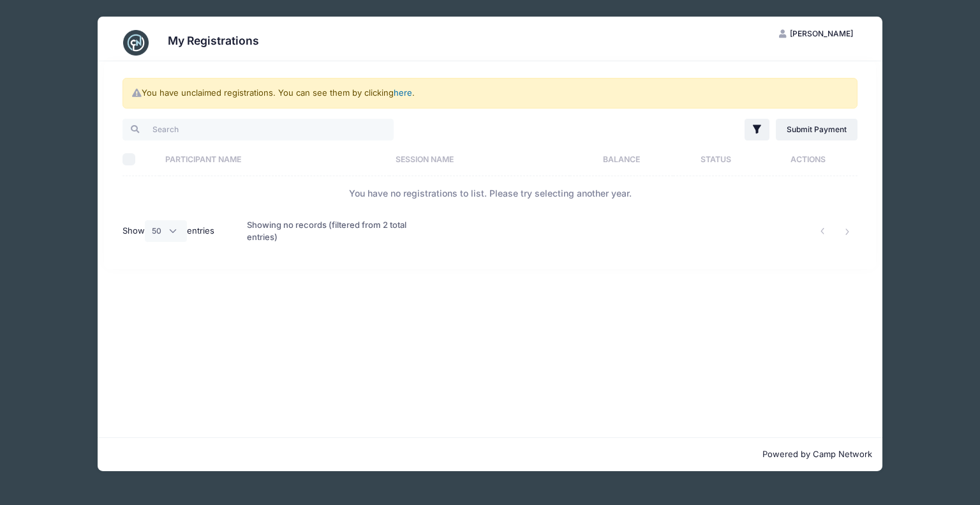 This screenshot has width=980, height=505. I want to click on input: Search, so click(258, 130).